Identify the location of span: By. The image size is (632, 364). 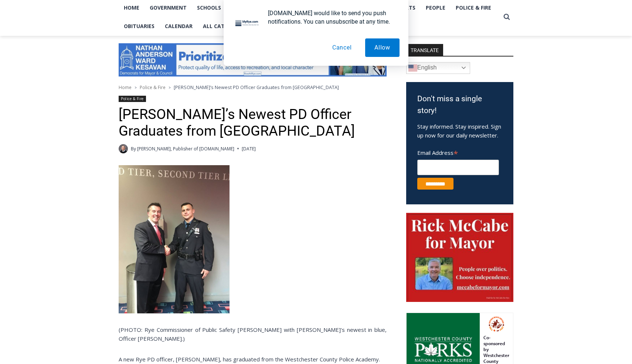
(133, 149).